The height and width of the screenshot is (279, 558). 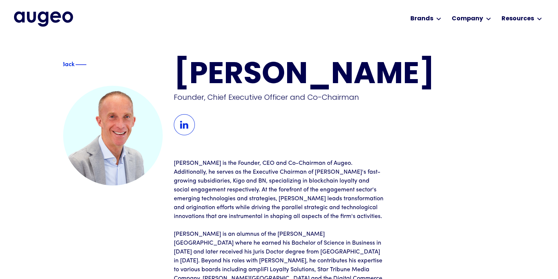 What do you see at coordinates (44, 19) in the screenshot?
I see `a: home` at bounding box center [44, 19].